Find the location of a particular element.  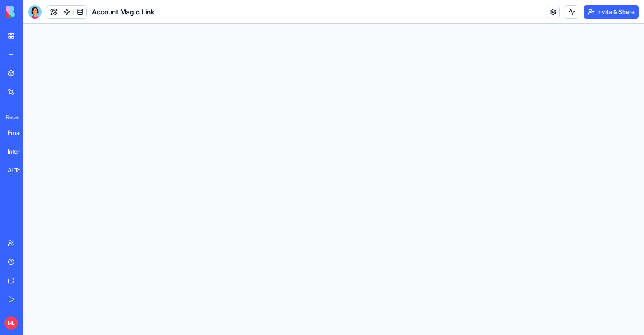

div: Email Sequence Generator is located at coordinates (20, 133).